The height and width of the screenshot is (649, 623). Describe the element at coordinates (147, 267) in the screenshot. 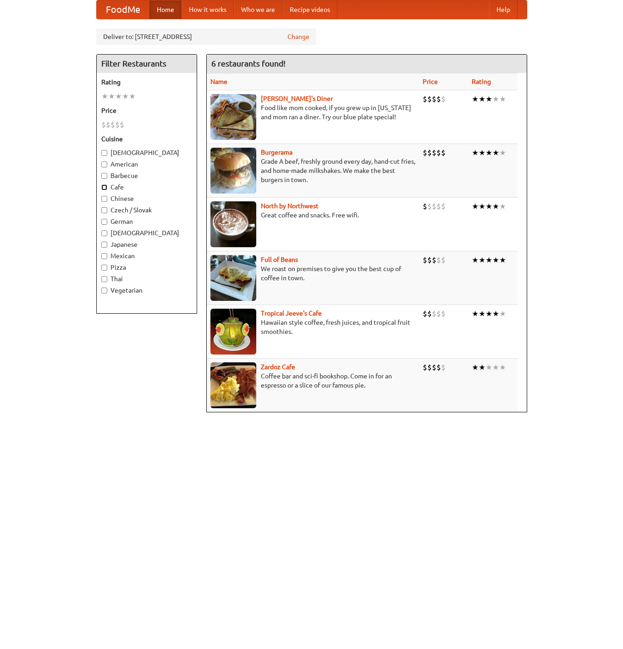

I see `label: Pizza` at that location.